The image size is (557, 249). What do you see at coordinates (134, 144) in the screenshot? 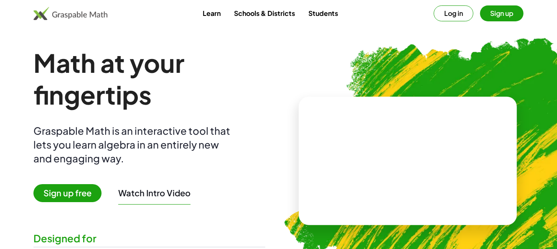
I see `div: Graspable Math is an interactive tool that lets you learn algebra in an entirely new and engaging...` at bounding box center [134, 144].